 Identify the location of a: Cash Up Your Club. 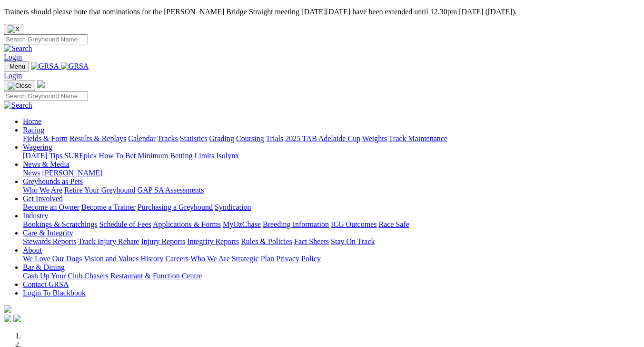
(52, 275).